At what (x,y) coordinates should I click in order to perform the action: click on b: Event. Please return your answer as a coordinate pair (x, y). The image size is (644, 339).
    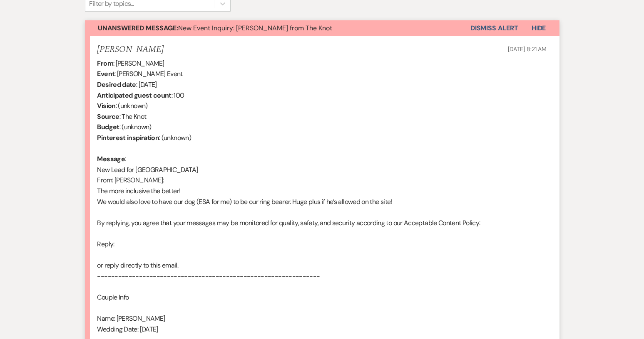
    Looking at the image, I should click on (106, 74).